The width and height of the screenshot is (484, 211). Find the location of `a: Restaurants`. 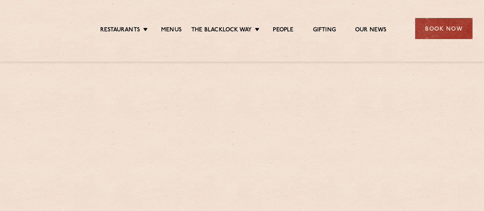

a: Restaurants is located at coordinates (120, 31).